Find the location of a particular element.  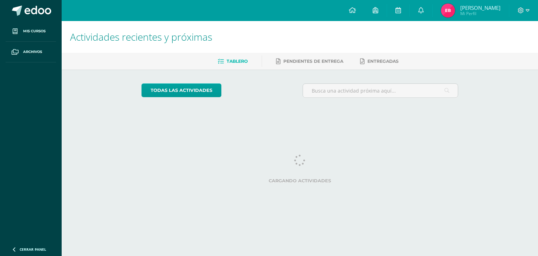

span: Actividades recientes y próximas is located at coordinates (141, 37).